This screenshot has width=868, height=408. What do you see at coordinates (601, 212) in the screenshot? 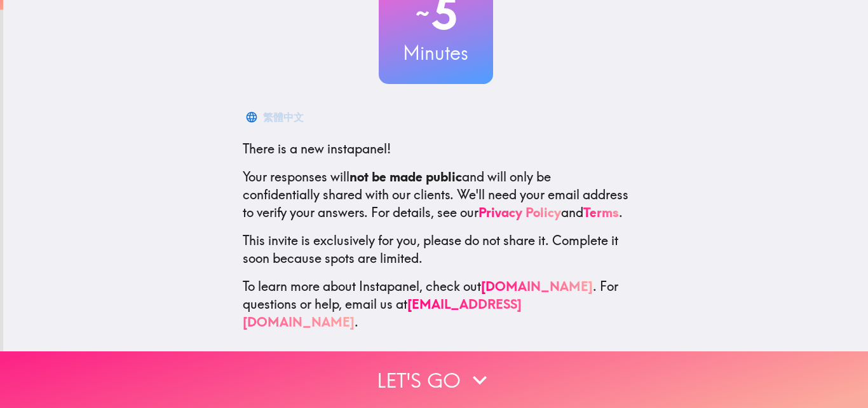
I see `a: Terms` at bounding box center [601, 212].